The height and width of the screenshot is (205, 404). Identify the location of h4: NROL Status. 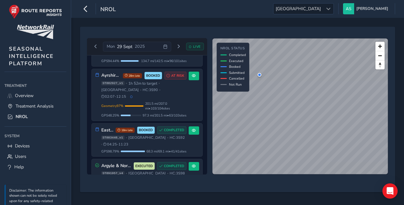
(233, 48).